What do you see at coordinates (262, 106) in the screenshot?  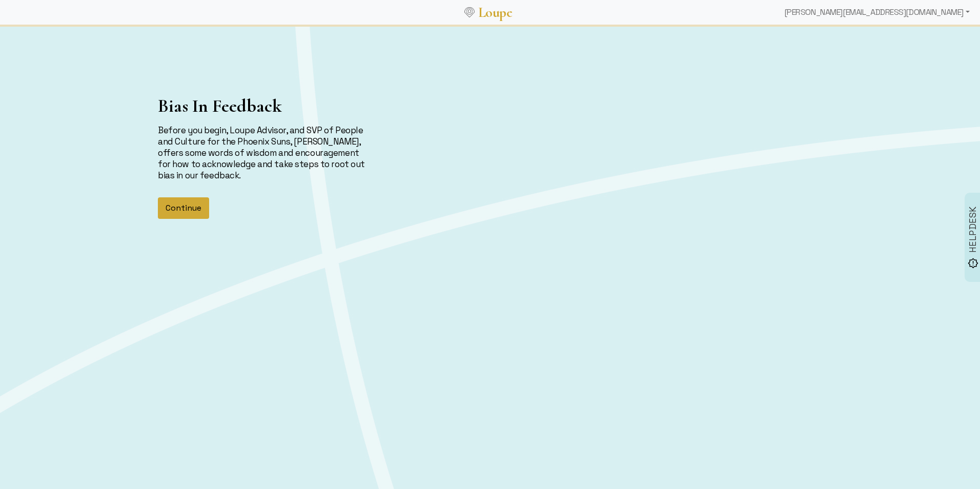 I see `h1: Bias In Feedback` at bounding box center [262, 106].